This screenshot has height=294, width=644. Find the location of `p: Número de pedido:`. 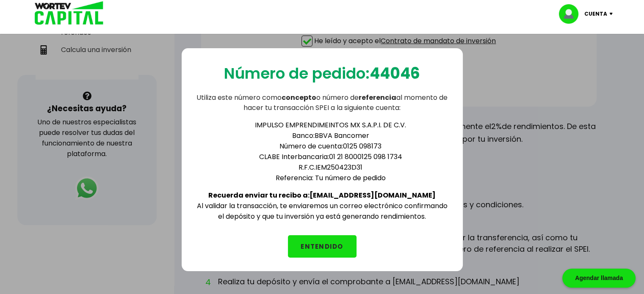

p: Número de pedido: is located at coordinates (322, 73).